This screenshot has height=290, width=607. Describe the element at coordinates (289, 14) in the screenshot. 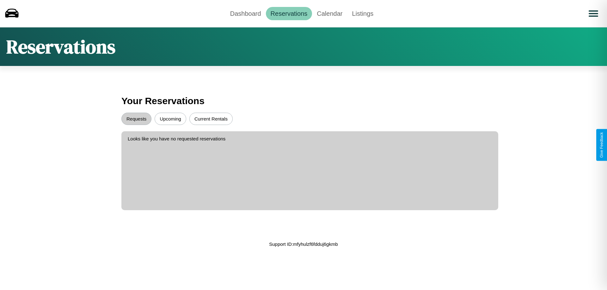

I see `a: Reservations` at that location.